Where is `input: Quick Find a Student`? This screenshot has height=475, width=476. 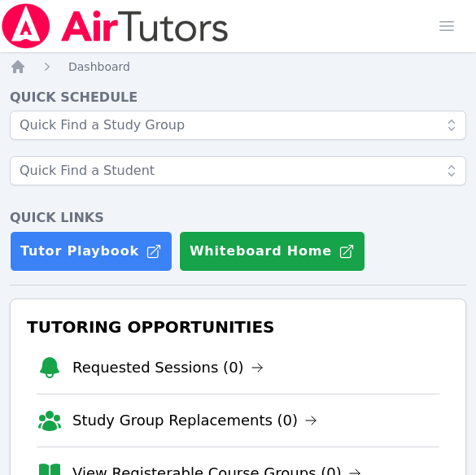 input: Quick Find a Student is located at coordinates (238, 171).